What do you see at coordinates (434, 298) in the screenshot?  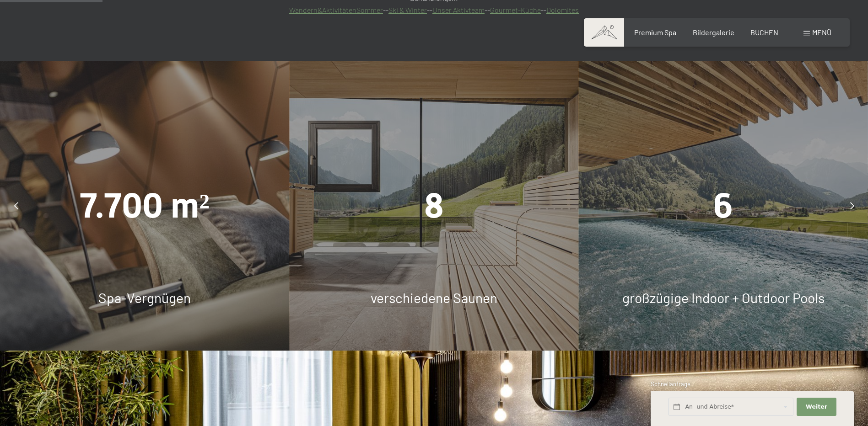 I see `span: verschiedene Saunen` at bounding box center [434, 298].